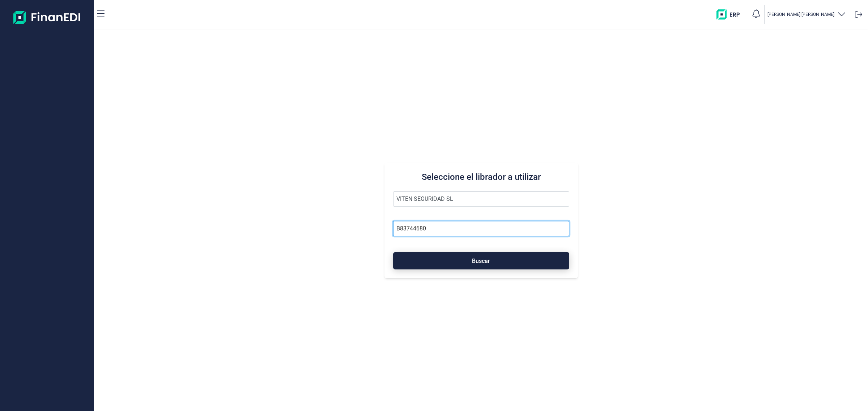  I want to click on span: Buscar, so click(481, 261).